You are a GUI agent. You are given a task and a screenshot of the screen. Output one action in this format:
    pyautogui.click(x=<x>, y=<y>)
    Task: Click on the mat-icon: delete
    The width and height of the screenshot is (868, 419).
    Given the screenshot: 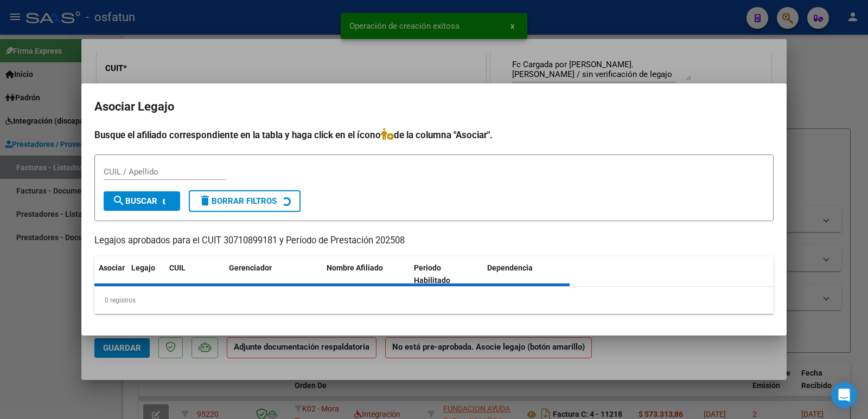 What is the action you would take?
    pyautogui.click(x=205, y=201)
    